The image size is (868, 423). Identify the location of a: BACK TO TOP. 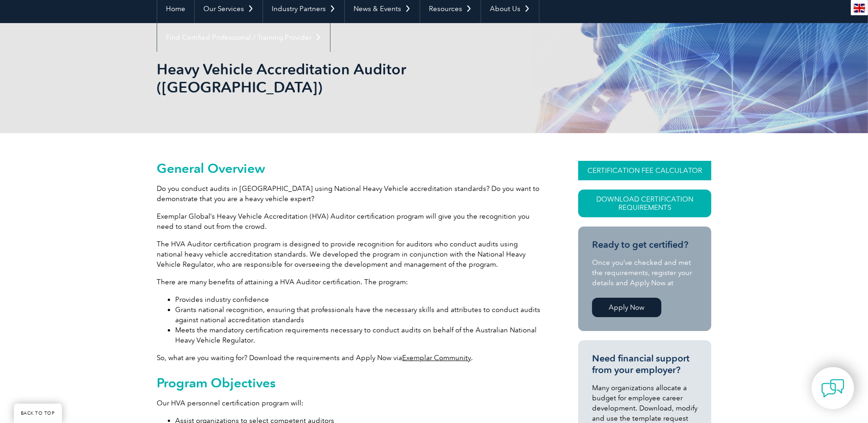
(38, 413).